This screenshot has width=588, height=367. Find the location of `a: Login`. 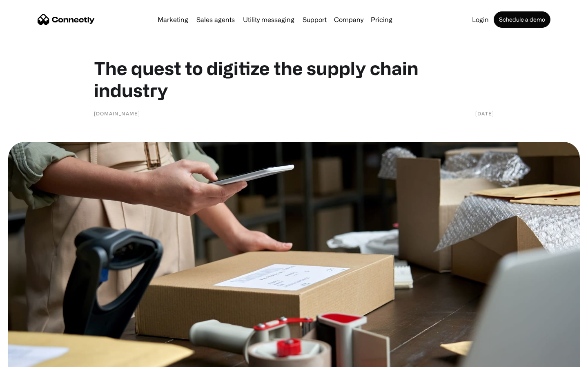

a: Login is located at coordinates (480, 20).